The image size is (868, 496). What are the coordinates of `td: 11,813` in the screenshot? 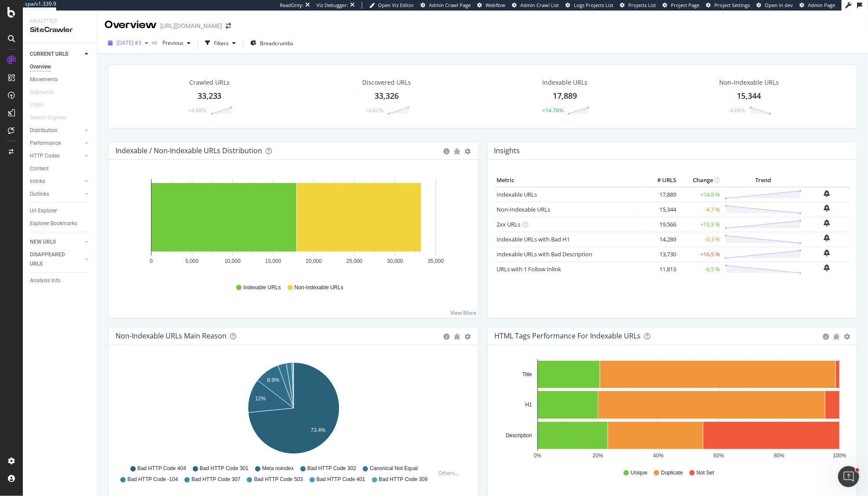 It's located at (661, 269).